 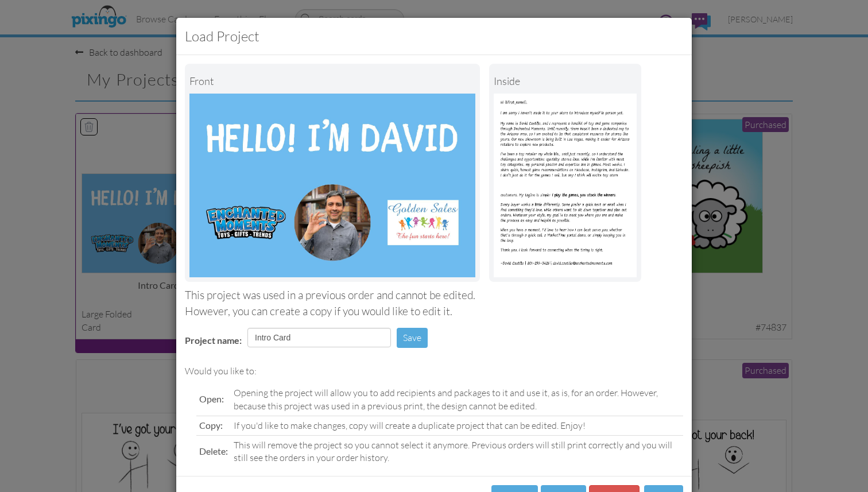 I want to click on h3: Load Project, so click(x=434, y=36).